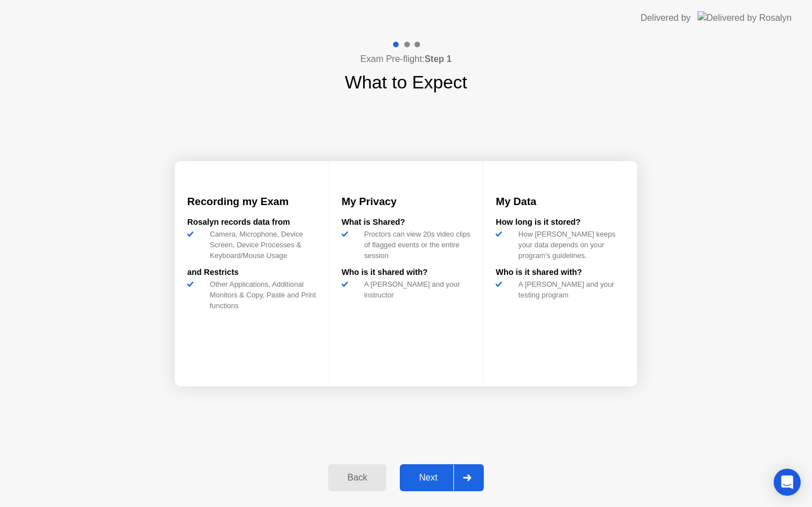 The image size is (812, 507). Describe the element at coordinates (560, 223) in the screenshot. I see `div: How long is it stored?` at that location.